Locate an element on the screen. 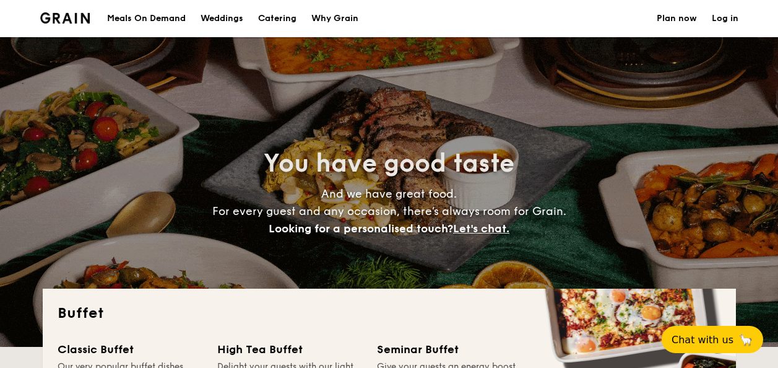 The image size is (778, 368). div: Seminar Buffet is located at coordinates (450, 349).